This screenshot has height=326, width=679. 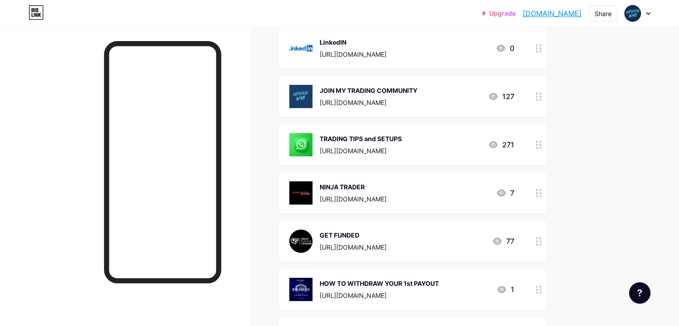 What do you see at coordinates (505, 193) in the screenshot?
I see `div: 7` at bounding box center [505, 193].